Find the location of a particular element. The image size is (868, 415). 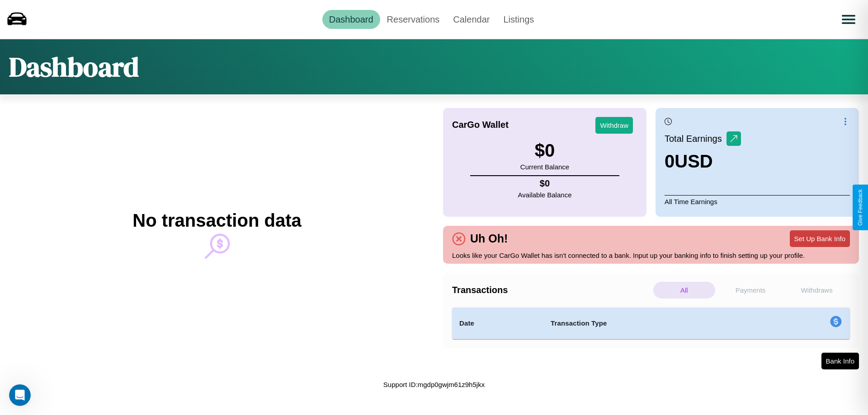

h4: CarGo Wallet is located at coordinates (480, 125).